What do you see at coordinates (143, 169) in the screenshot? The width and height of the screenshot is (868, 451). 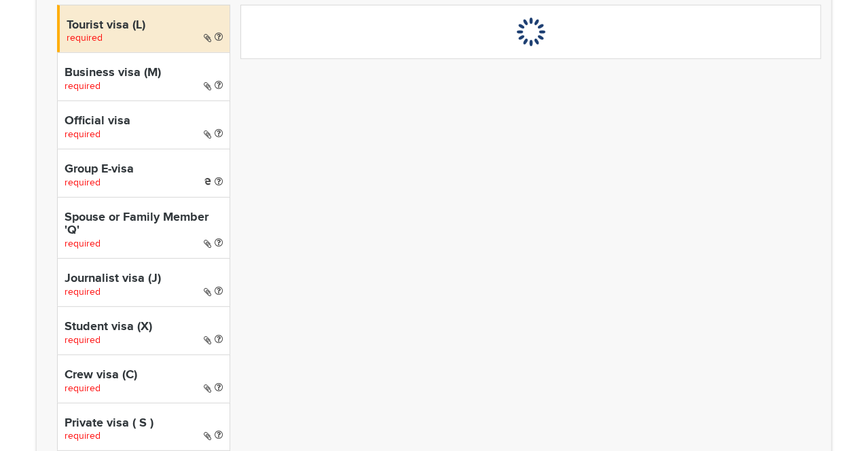 I see `h4: Group E-visa` at bounding box center [143, 169].